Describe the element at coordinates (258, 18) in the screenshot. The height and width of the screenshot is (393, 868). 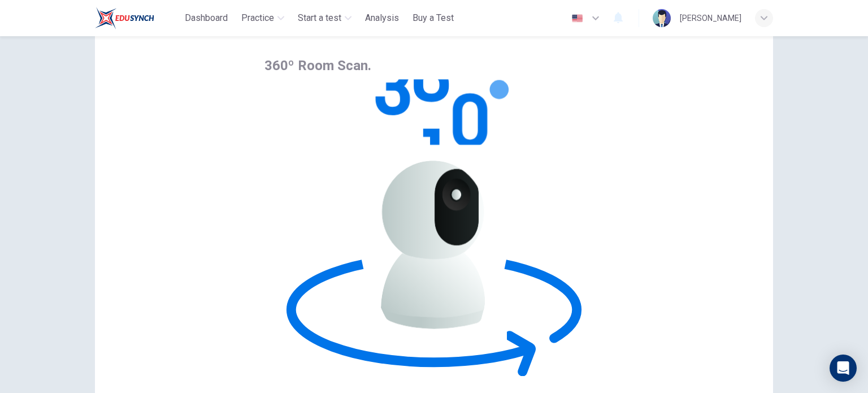
I see `span: Practice` at that location.